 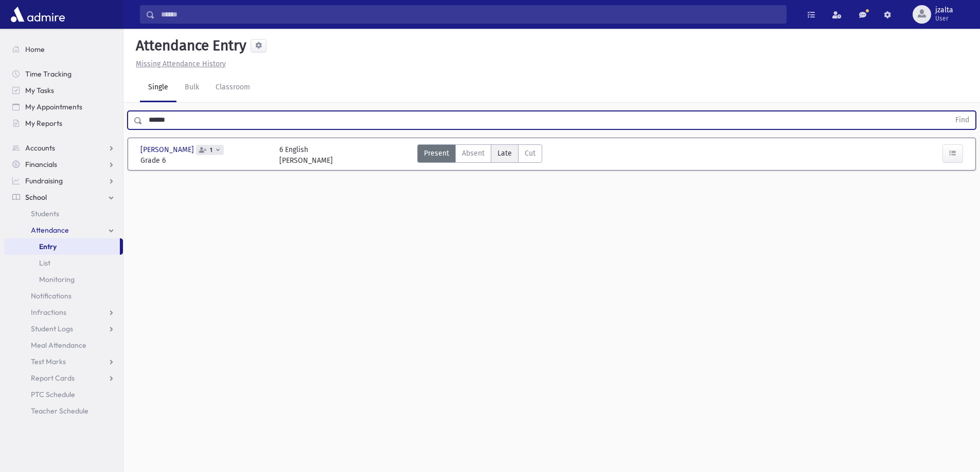 What do you see at coordinates (64, 361) in the screenshot?
I see `a: Test Marks` at bounding box center [64, 361].